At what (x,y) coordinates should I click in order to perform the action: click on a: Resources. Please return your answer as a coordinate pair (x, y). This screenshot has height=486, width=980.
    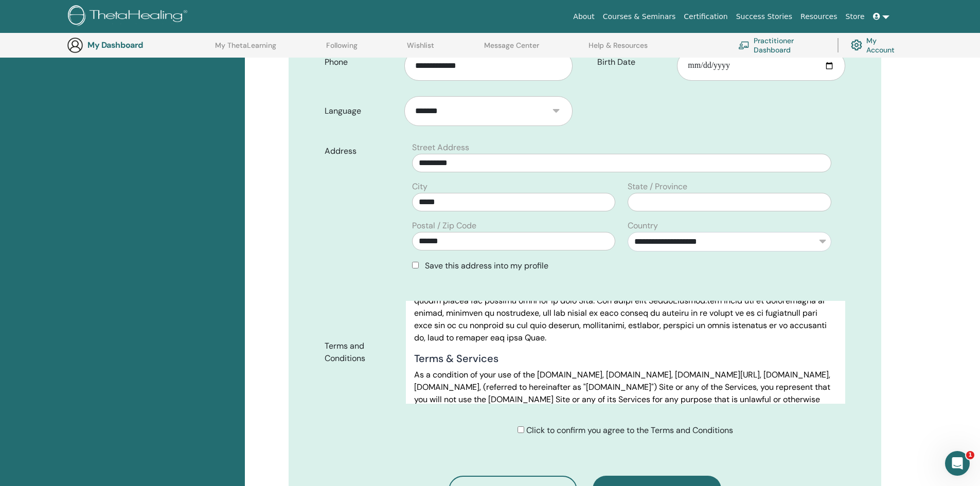
    Looking at the image, I should click on (819, 17).